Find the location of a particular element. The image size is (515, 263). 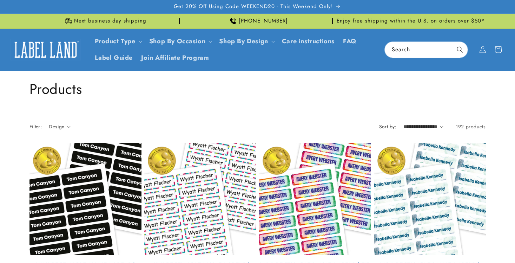

button: Search is located at coordinates (460, 50).